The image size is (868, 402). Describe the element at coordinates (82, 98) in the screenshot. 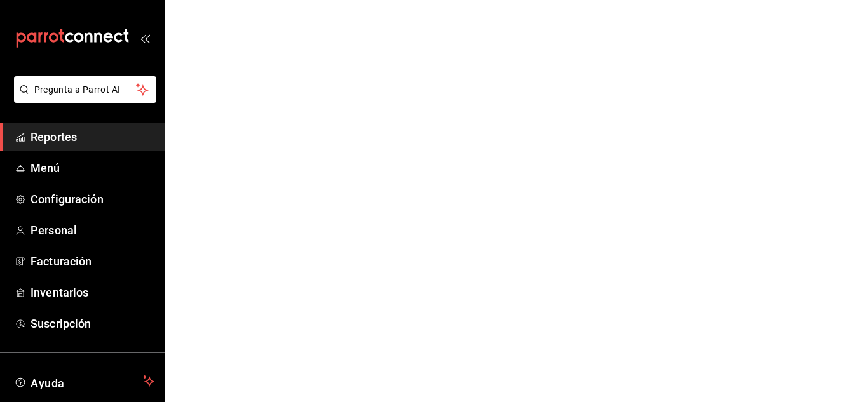

I see `a: Pregunta a Parrot AI` at that location.